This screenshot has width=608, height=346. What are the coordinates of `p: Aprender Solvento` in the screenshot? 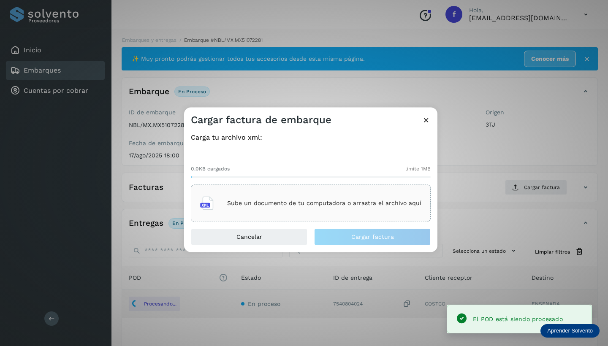 It's located at (570, 331).